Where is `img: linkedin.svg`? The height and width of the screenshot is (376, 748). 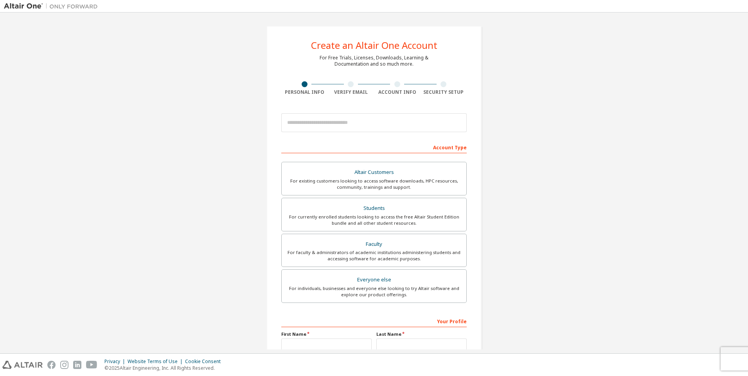 img: linkedin.svg is located at coordinates (77, 365).